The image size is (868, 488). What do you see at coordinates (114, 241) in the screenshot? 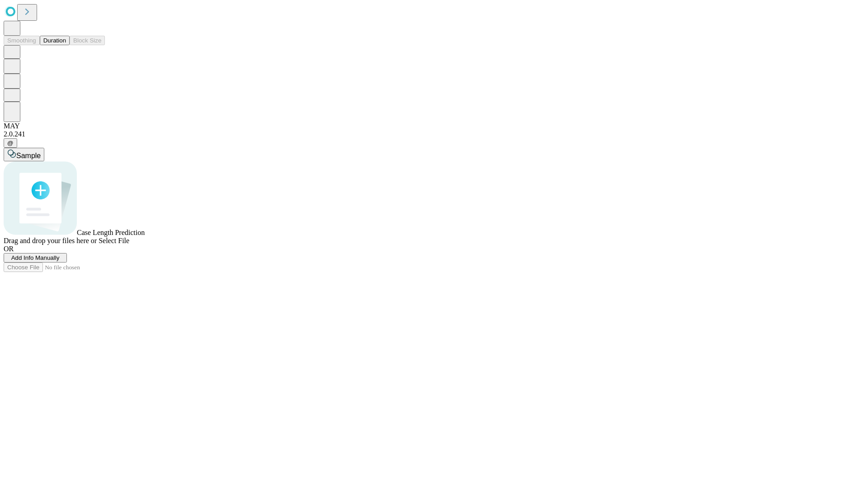
I see `span: Select File` at bounding box center [114, 241].